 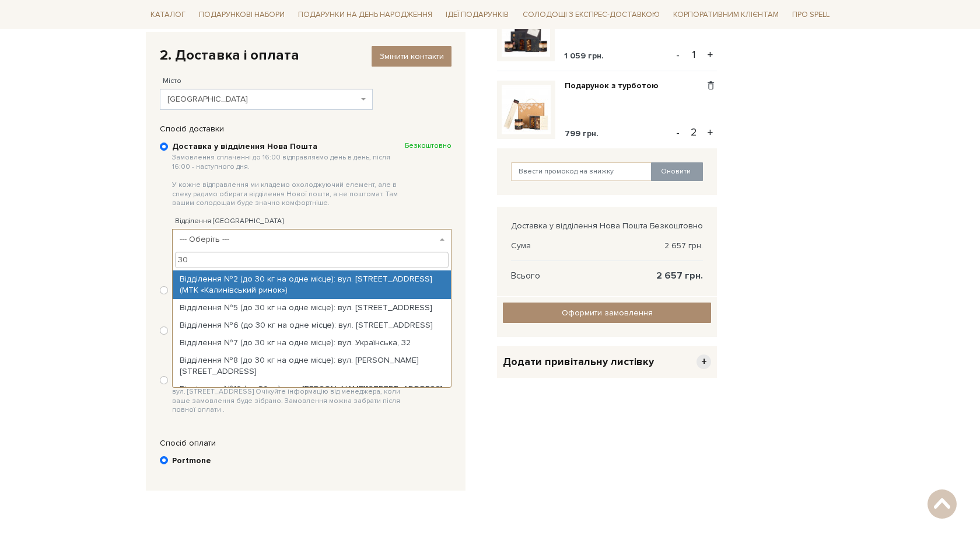 I want to click on button: Оновити, so click(x=677, y=171).